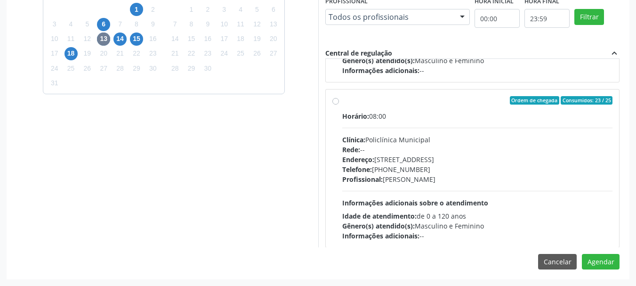  What do you see at coordinates (137, 68) in the screenshot?
I see `span: sexta-feira, 29 de agosto de 2025` at bounding box center [137, 68].